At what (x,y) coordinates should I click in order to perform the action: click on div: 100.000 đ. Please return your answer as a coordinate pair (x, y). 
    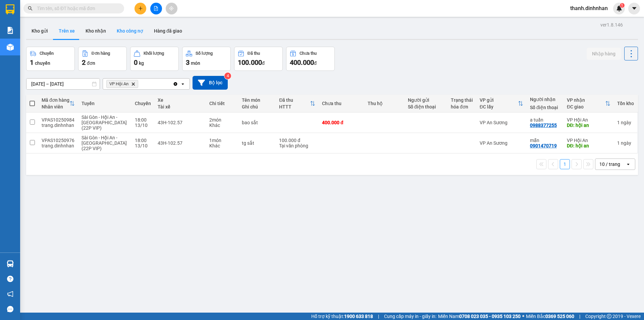
    Looking at the image, I should click on (297, 140).